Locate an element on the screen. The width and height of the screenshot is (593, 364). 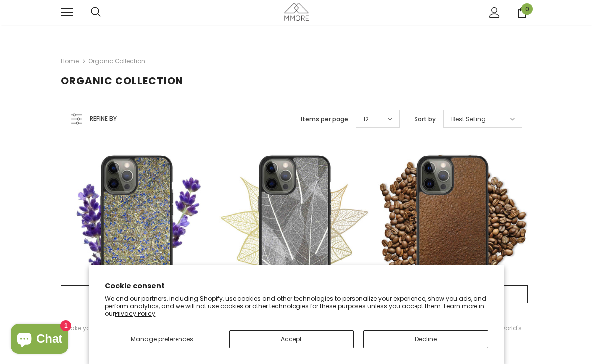
a: 0 is located at coordinates (522, 12).